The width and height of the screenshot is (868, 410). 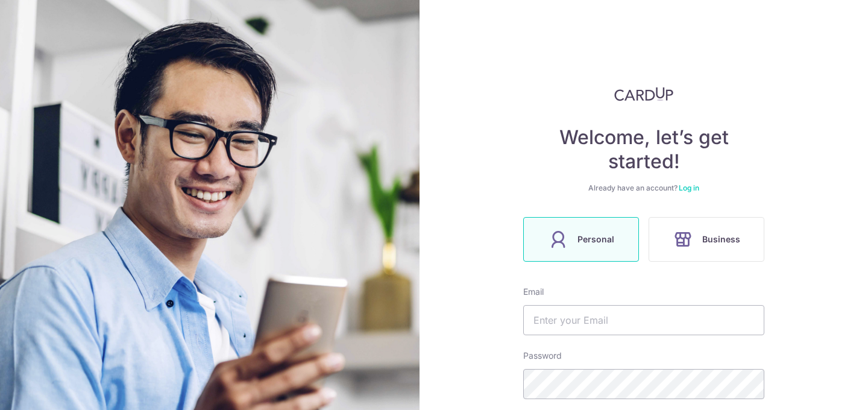 I want to click on span: Personal, so click(x=596, y=239).